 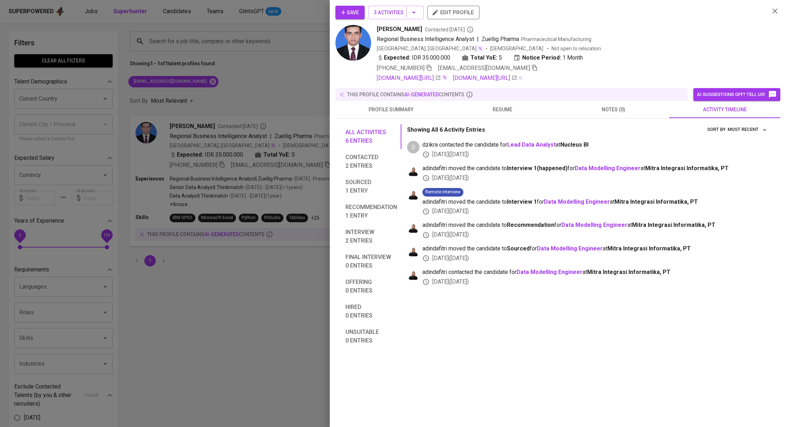 What do you see at coordinates (371, 236) in the screenshot?
I see `span: Interview 2 entries` at bounding box center [371, 236].